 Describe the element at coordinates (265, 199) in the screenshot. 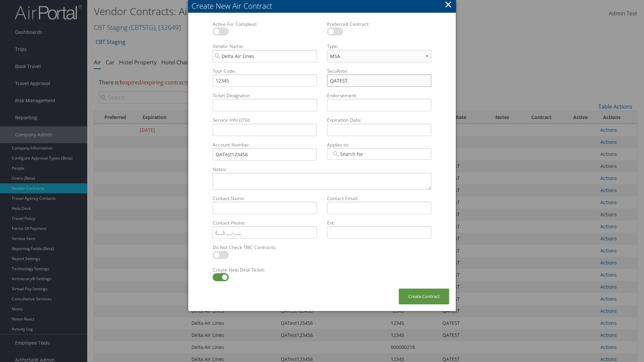

I see `label: Contact Name:` at that location.